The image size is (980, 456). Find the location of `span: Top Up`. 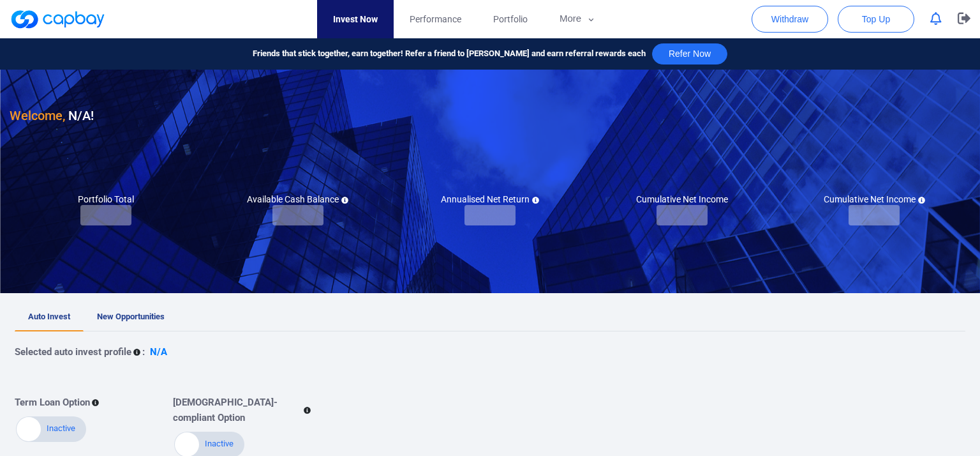

span: Top Up is located at coordinates (876, 19).